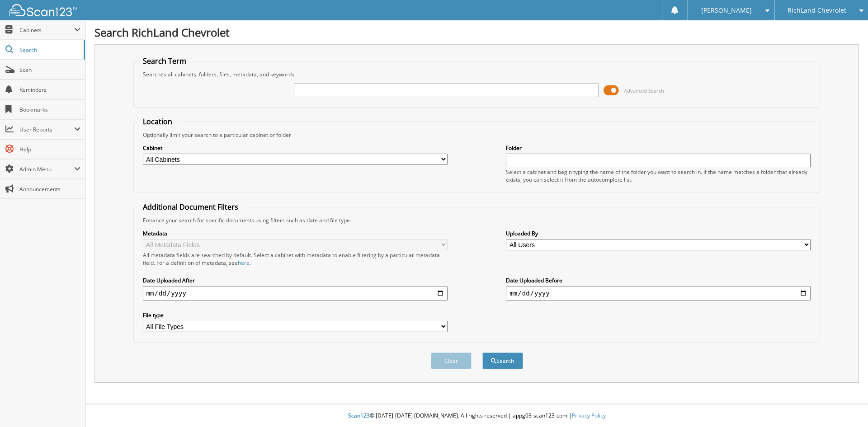 Image resolution: width=868 pixels, height=427 pixels. What do you see at coordinates (295, 234) in the screenshot?
I see `label: Metadata` at bounding box center [295, 234].